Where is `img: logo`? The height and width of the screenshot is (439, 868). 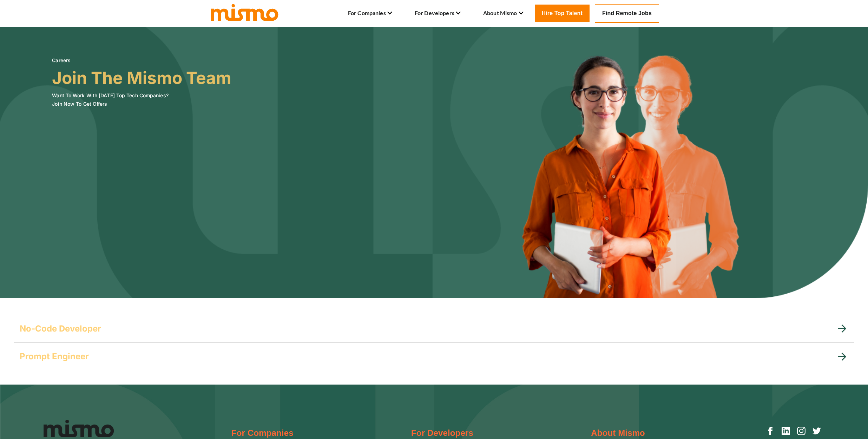
img: logo is located at coordinates (245, 12).